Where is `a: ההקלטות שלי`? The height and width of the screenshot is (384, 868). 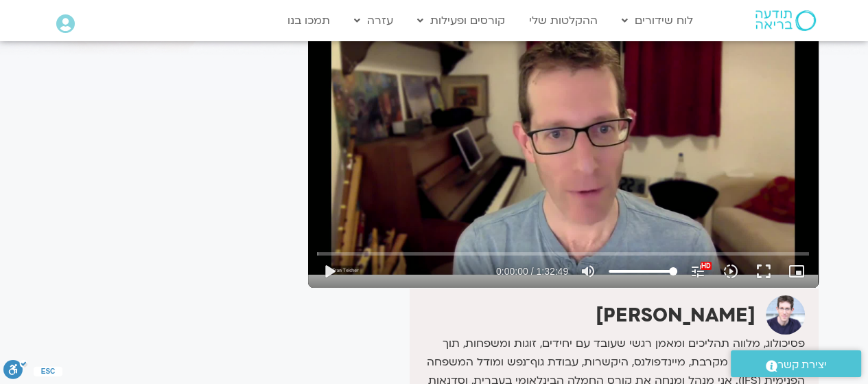
a: ההקלטות שלי is located at coordinates (563, 20).